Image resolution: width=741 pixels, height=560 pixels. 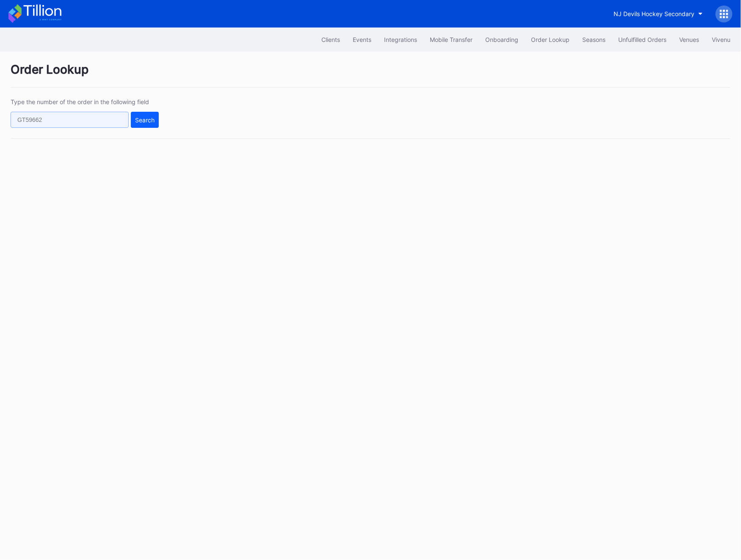 I want to click on button: Order Lookup, so click(x=550, y=40).